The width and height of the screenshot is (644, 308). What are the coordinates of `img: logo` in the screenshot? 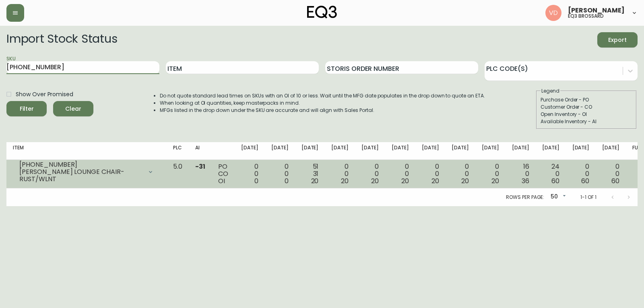 It's located at (322, 12).